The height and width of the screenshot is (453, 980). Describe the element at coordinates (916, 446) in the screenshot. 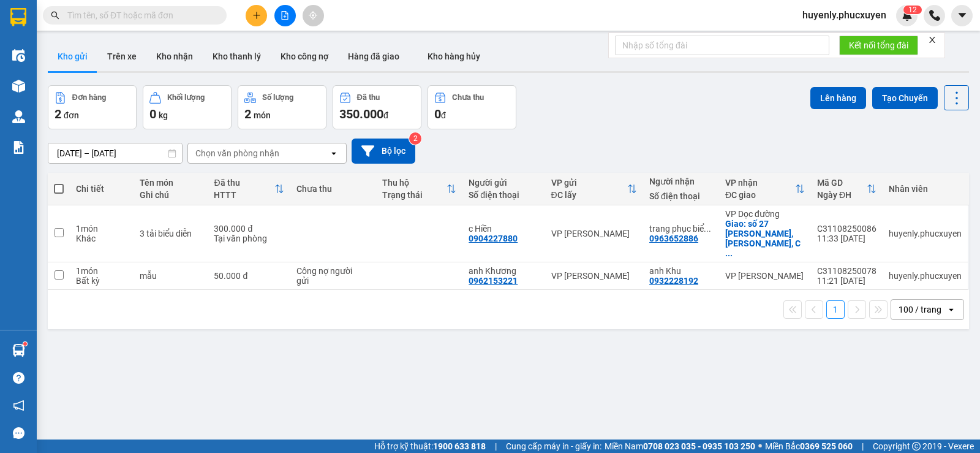

I see `span: copyright` at that location.